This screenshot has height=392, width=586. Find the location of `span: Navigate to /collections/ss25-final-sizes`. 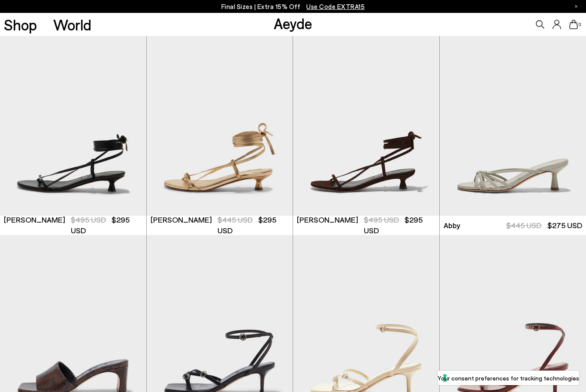

span: Navigate to /collections/ss25-final-sizes is located at coordinates (336, 7).